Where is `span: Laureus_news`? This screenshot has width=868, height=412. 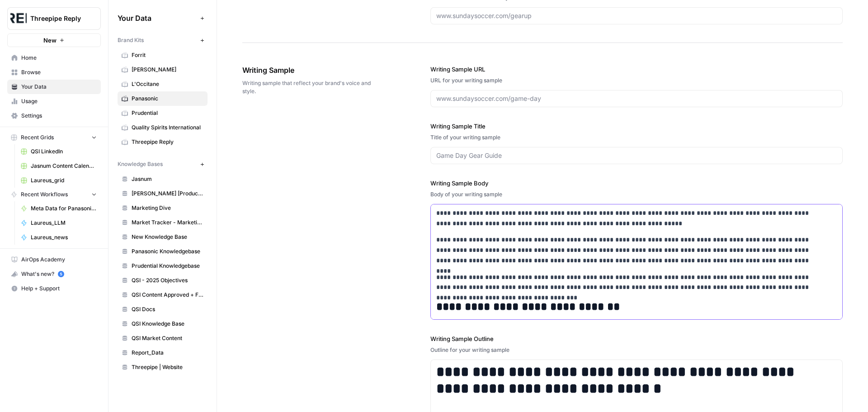
span: Laureus_news is located at coordinates (64, 237).